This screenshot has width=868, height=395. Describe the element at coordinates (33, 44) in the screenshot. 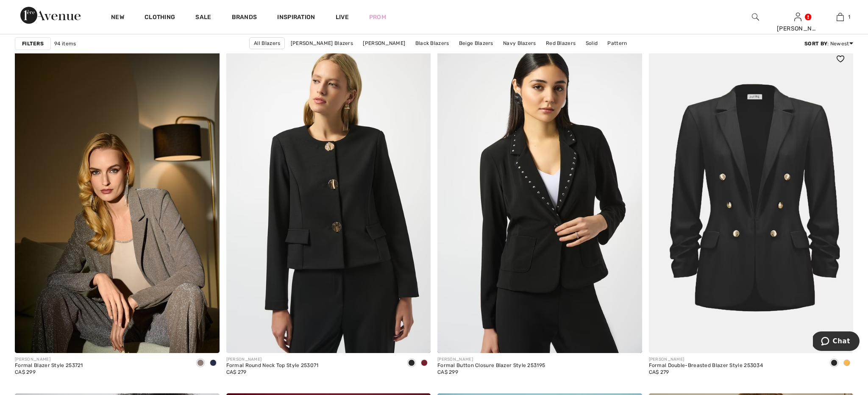

I see `strong: Filters` at that location.